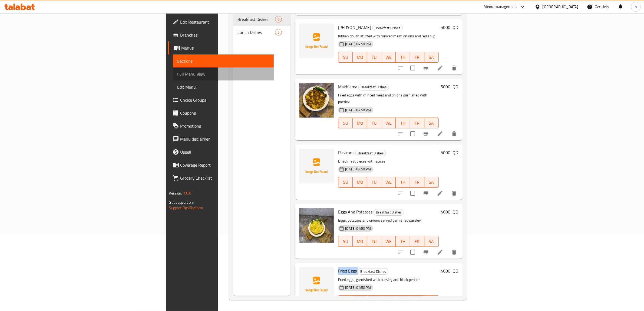 This screenshot has width=644, height=311. What do you see at coordinates (225, 35) in the screenshot?
I see `span: Branches` at bounding box center [225, 35].